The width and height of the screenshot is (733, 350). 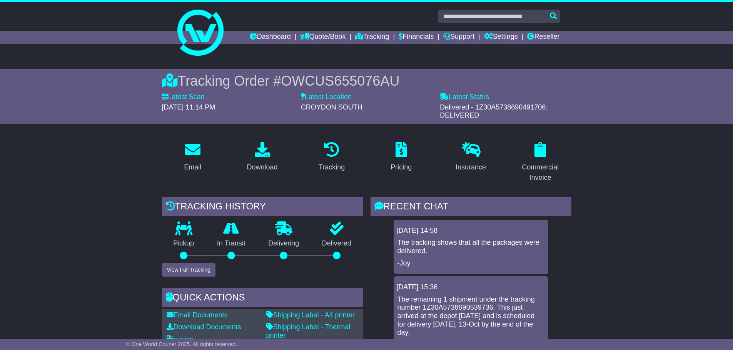 I want to click on a: Download, so click(x=262, y=157).